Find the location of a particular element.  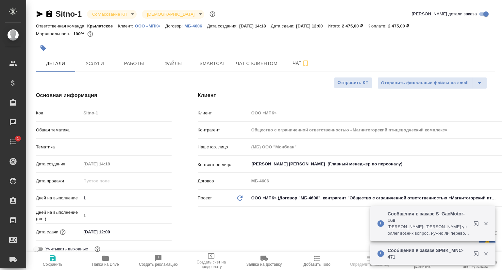

p: Дата сдачи: is located at coordinates (284, 26).